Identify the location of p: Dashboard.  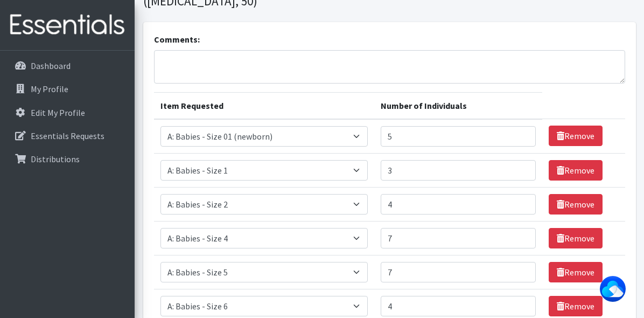
(50, 66).